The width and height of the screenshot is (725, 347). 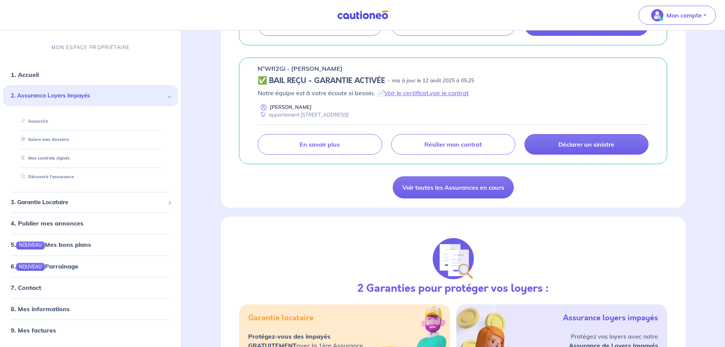 What do you see at coordinates (657, 15) in the screenshot?
I see `img: illu_account_valid_menu.svg` at bounding box center [657, 15].